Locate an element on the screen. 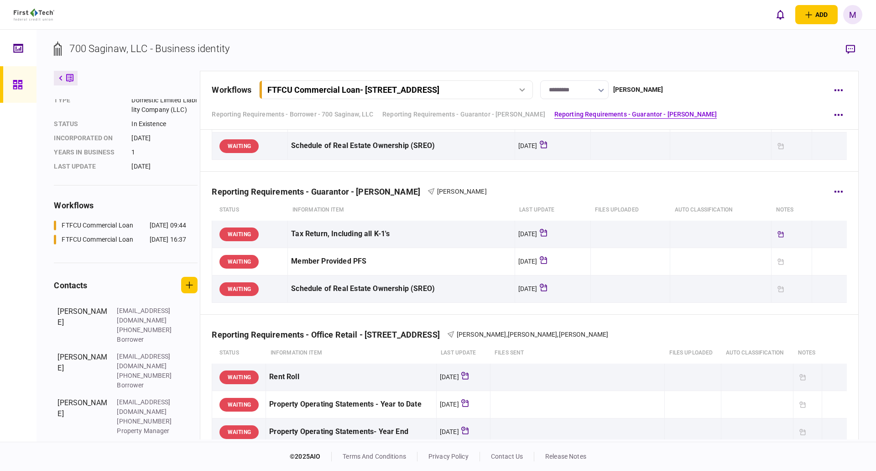 The width and height of the screenshot is (876, 471). div: years in business is located at coordinates (88, 152).